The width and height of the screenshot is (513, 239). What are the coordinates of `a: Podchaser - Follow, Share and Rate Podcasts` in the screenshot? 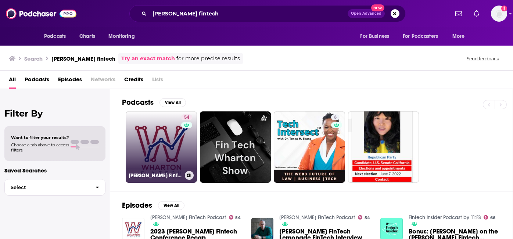 It's located at (41, 14).